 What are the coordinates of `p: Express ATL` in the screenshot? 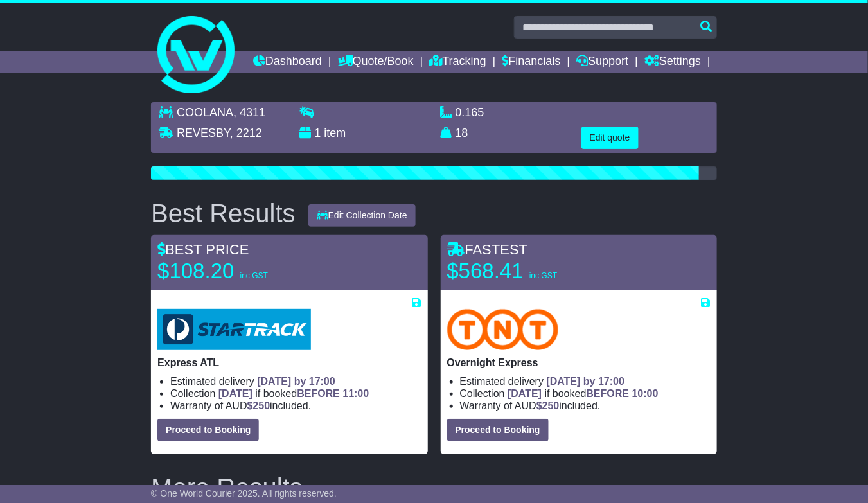 It's located at (289, 362).